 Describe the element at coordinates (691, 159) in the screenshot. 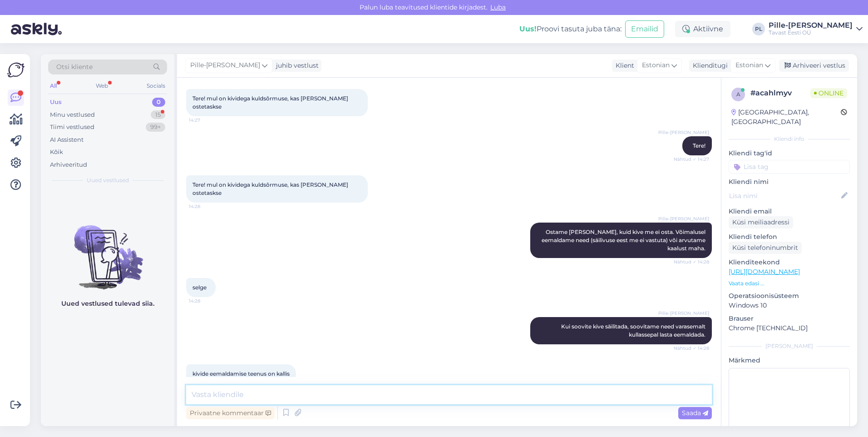

I see `span: Nähtud ✓ 14:27` at that location.